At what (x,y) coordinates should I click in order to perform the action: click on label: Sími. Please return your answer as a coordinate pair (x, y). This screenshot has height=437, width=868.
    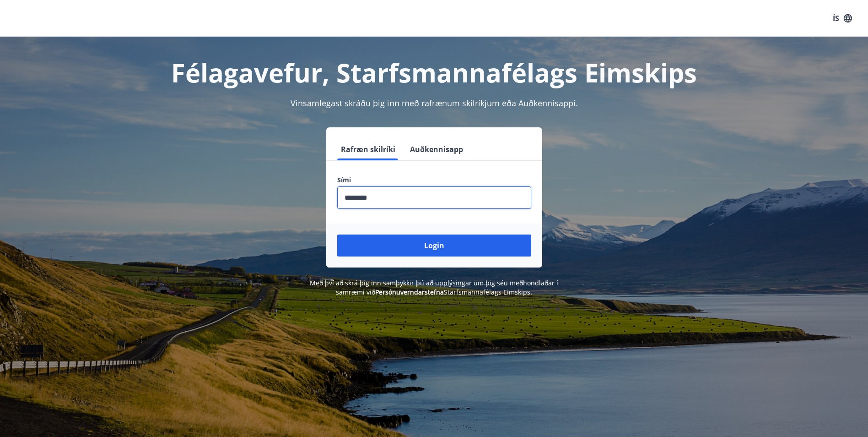
    Looking at the image, I should click on (434, 180).